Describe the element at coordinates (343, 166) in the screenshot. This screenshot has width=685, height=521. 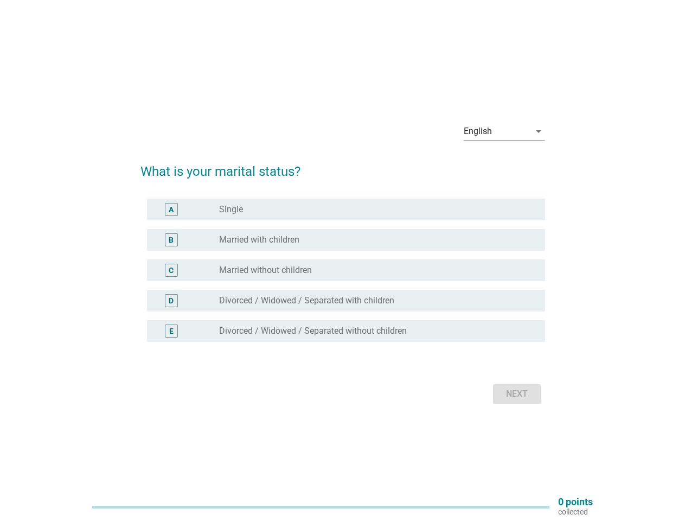
I see `h2: What is your marital status?` at that location.